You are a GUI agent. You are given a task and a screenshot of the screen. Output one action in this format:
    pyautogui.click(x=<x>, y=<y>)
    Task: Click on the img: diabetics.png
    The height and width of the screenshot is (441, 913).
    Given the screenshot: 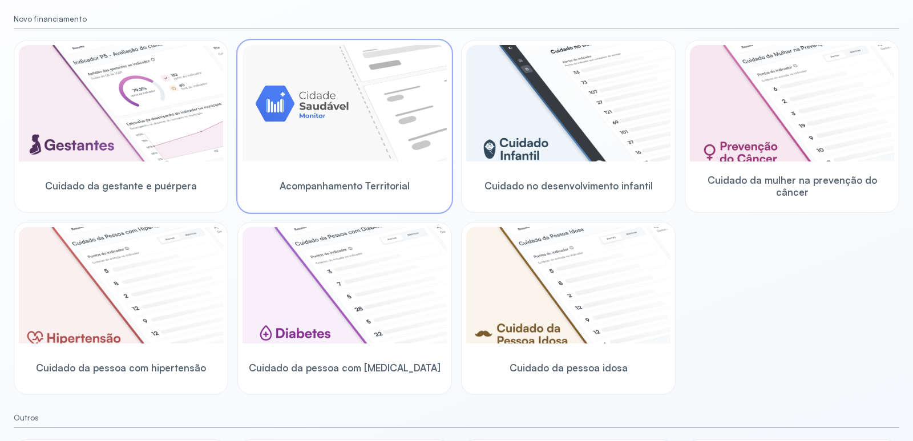 What is the action you would take?
    pyautogui.click(x=345, y=285)
    